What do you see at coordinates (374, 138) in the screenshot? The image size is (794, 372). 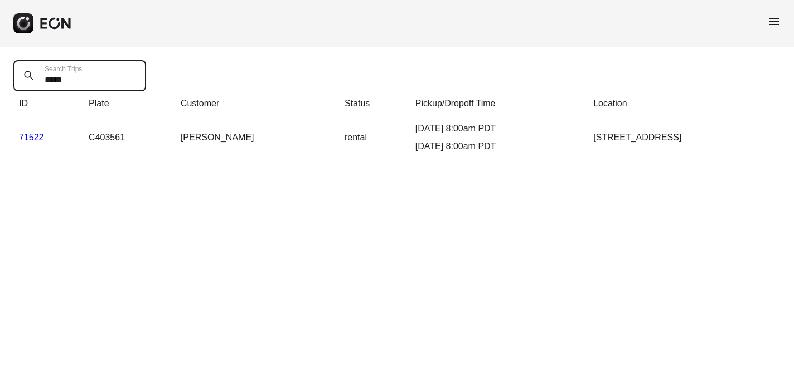 I see `td: rental` at bounding box center [374, 138].